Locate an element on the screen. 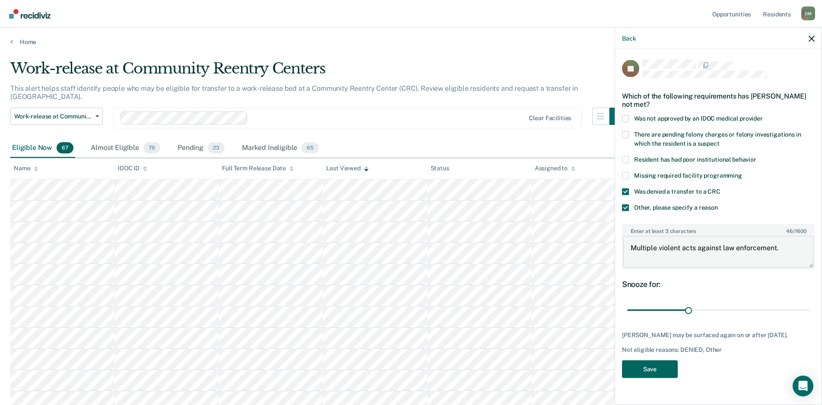 The width and height of the screenshot is (822, 405). div: Assigned to is located at coordinates (555, 168).